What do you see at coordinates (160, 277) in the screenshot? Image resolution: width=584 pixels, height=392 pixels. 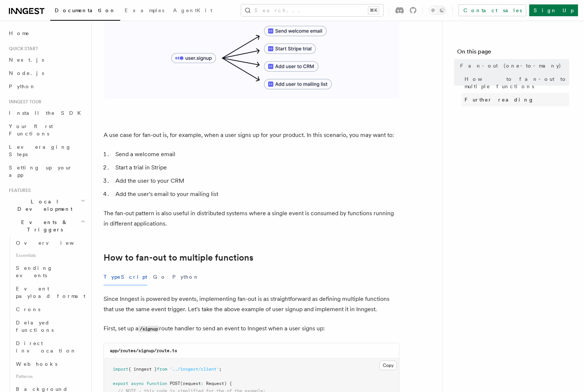 I see `button: Go` at bounding box center [160, 277].